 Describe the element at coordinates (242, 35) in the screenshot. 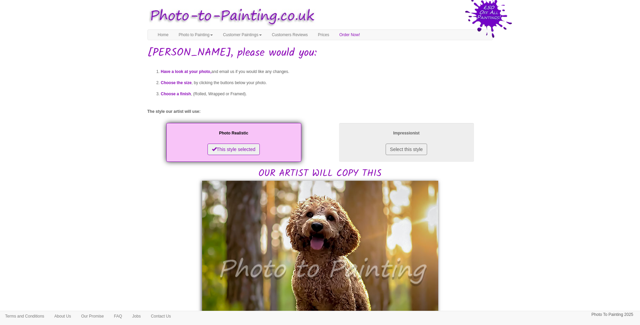

I see `a: Customer Paintings` at that location.